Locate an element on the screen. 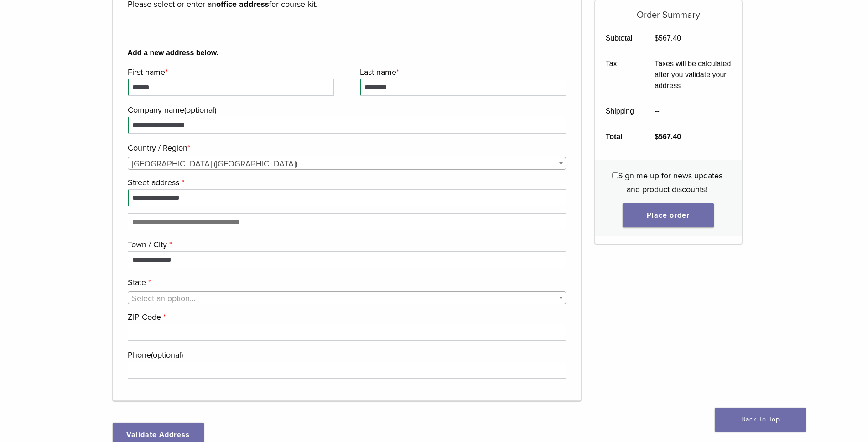 Image resolution: width=868 pixels, height=442 pixels. b: Add a new address below. is located at coordinates (347, 53).